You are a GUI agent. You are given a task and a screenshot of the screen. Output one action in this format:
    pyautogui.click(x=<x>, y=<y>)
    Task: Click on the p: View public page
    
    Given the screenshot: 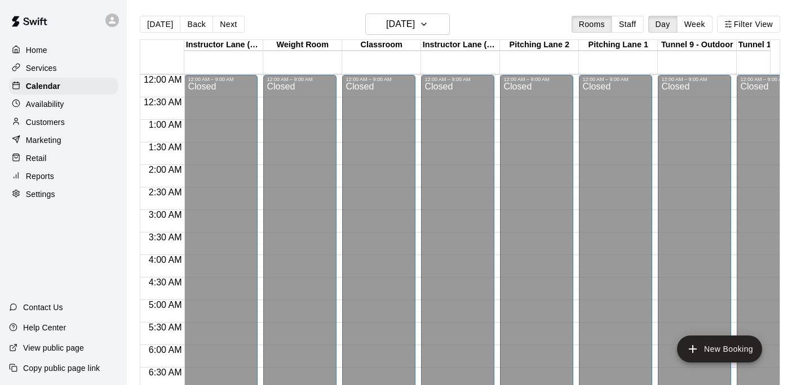 What is the action you would take?
    pyautogui.click(x=54, y=348)
    